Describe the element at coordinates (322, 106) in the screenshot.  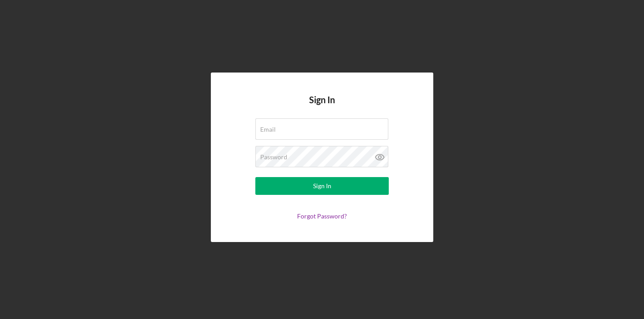
I see `h4: Sign In` at that location.